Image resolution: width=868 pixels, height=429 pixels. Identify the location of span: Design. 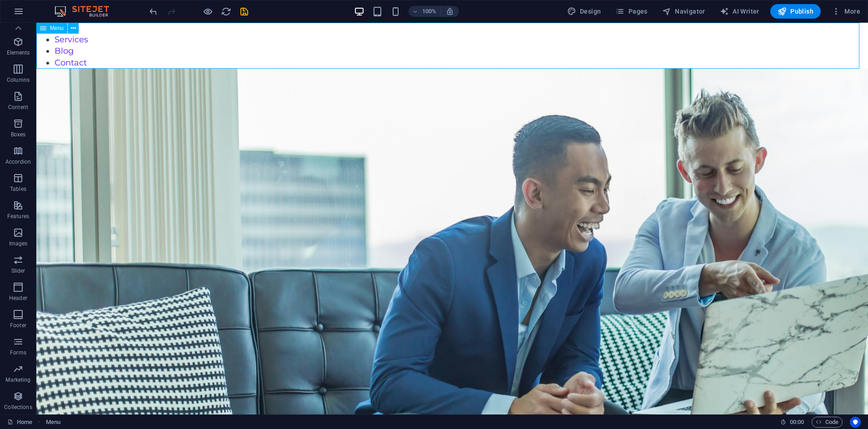
(584, 12).